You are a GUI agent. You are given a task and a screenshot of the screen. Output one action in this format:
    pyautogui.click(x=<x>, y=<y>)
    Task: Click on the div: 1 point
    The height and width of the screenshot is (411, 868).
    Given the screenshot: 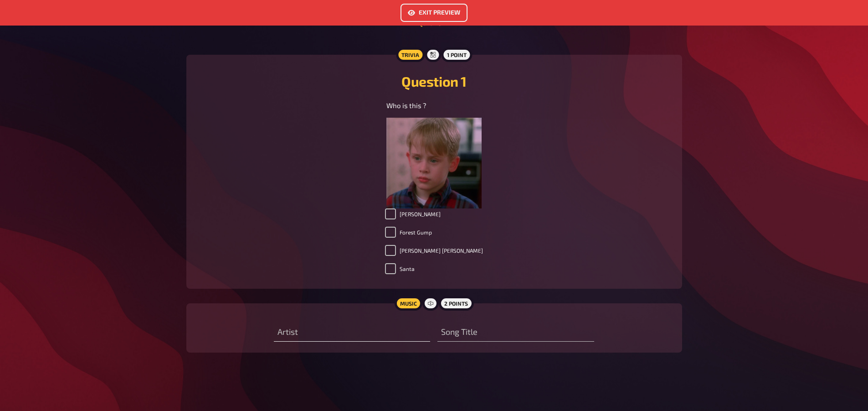 What is the action you would take?
    pyautogui.click(x=457, y=55)
    